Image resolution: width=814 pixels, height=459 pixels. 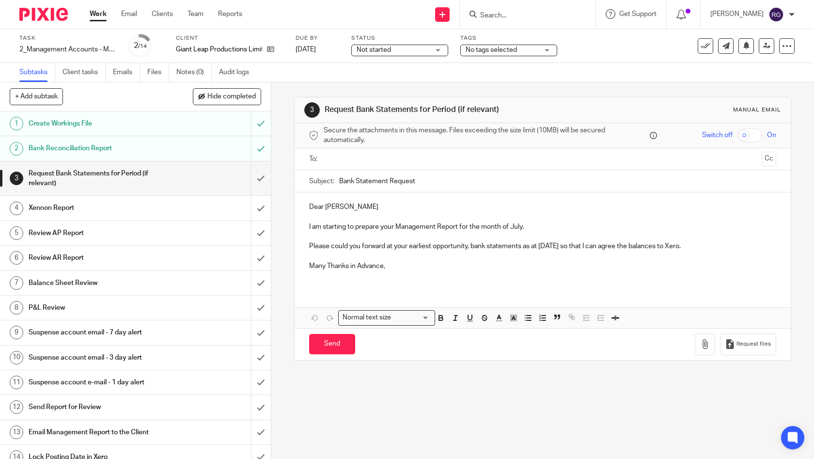 I want to click on a: Notes (0), so click(x=194, y=72).